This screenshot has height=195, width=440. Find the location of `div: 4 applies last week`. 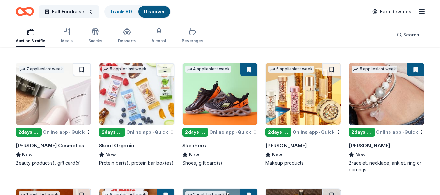

div: 4 applies last week is located at coordinates (208, 69).